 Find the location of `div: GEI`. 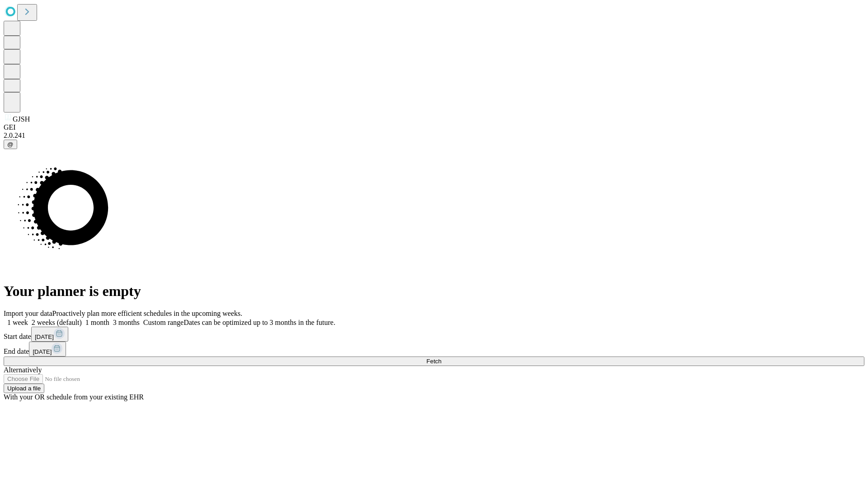

div: GEI is located at coordinates (434, 128).